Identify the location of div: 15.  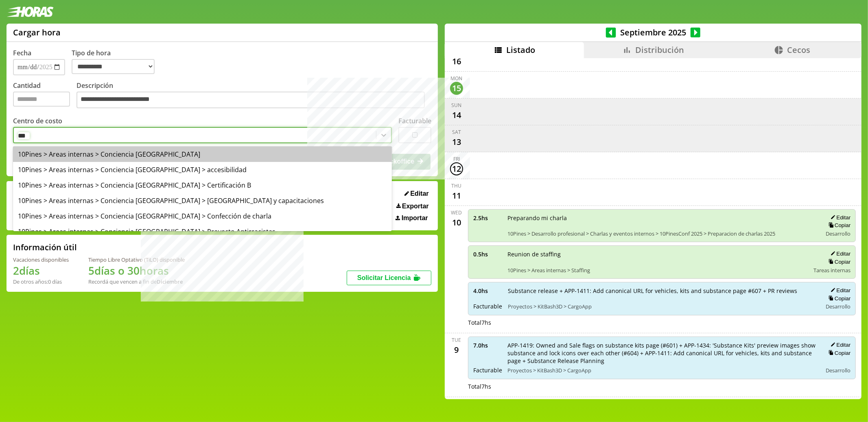
(457, 89).